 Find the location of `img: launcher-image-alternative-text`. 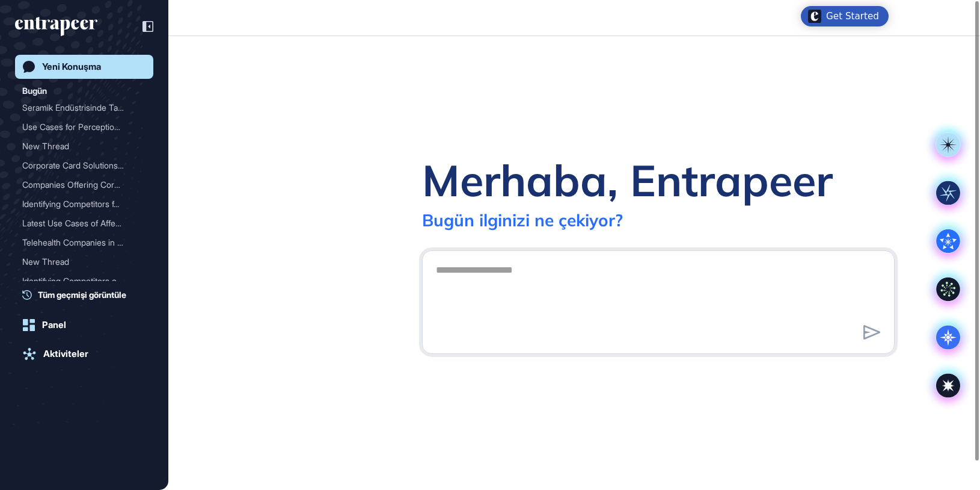

img: launcher-image-alternative-text is located at coordinates (814, 16).